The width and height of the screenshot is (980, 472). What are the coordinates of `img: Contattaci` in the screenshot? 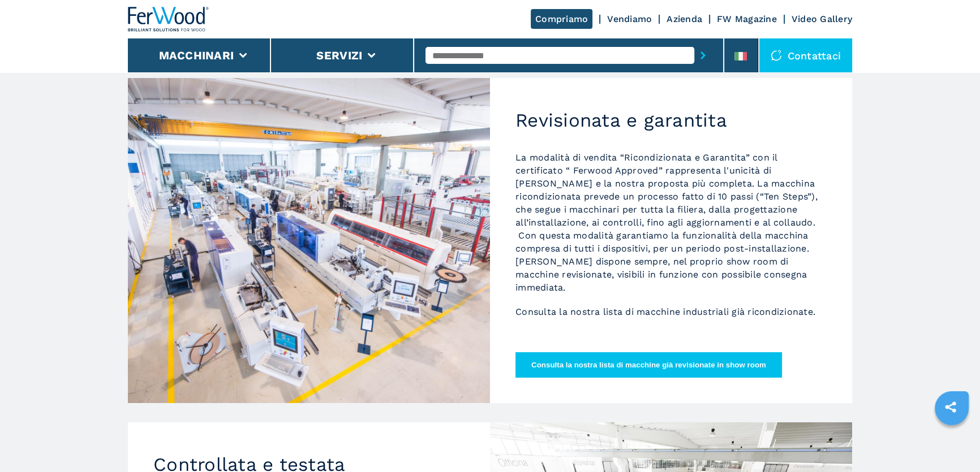 It's located at (776, 55).